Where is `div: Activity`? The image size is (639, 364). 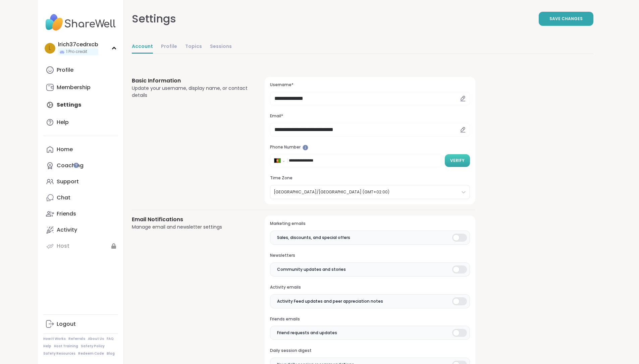
div: Activity is located at coordinates (67, 230).